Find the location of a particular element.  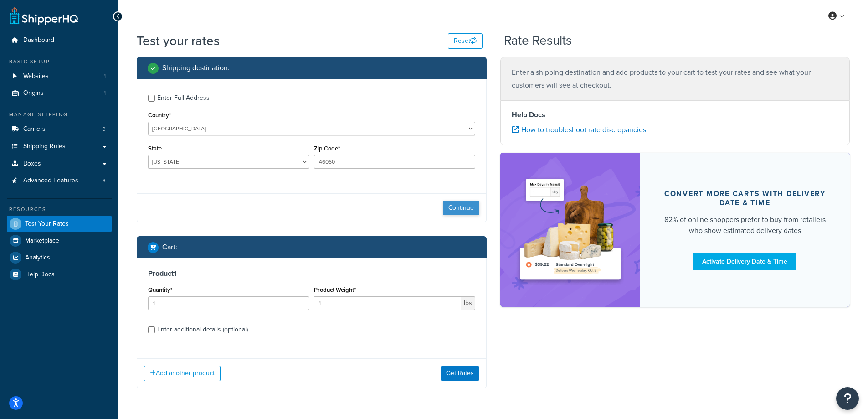

input: Enter Full Address is located at coordinates (151, 98).